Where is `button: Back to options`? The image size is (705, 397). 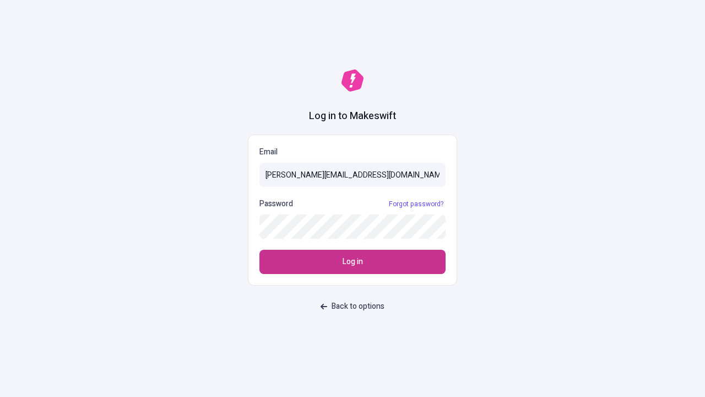
button: Back to options is located at coordinates (352, 306).